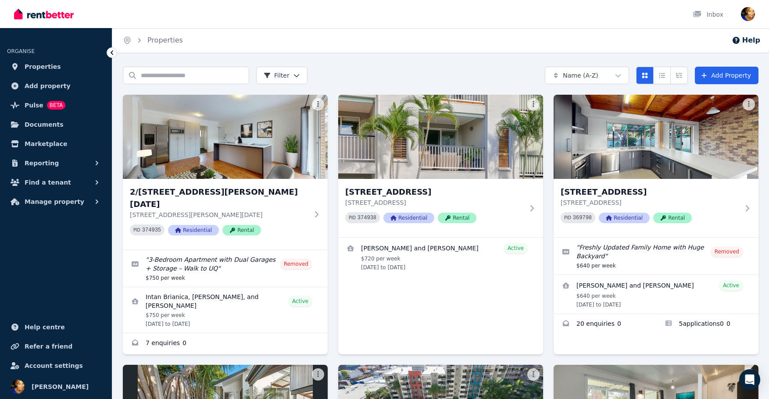 The width and height of the screenshot is (769, 399). Describe the element at coordinates (662, 75) in the screenshot. I see `div: View options` at that location.